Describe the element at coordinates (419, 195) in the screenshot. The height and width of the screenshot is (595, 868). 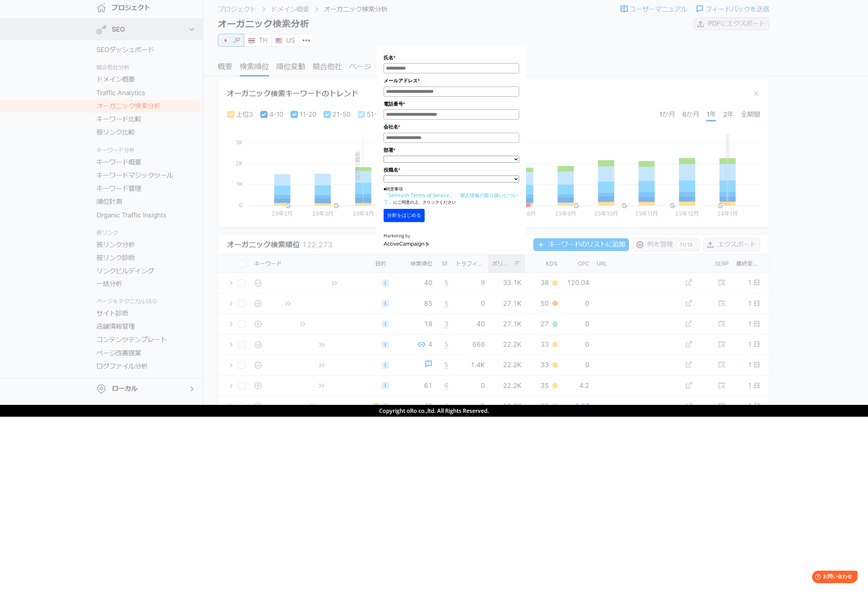
I see `a: 「Semrush Terms of Service」` at that location.